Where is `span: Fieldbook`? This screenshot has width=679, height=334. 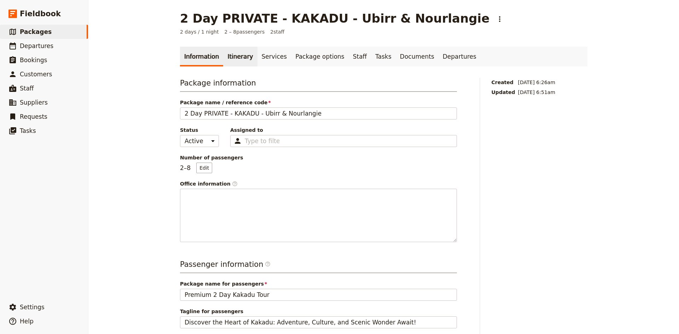 span: Fieldbook is located at coordinates (40, 14).